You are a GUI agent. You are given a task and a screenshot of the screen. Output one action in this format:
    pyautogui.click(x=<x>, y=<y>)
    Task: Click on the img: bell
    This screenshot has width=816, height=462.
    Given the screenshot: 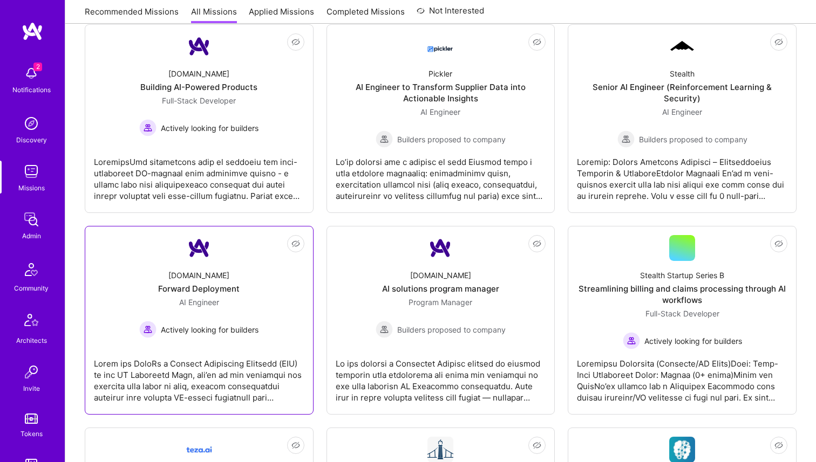 What is the action you would take?
    pyautogui.click(x=31, y=73)
    